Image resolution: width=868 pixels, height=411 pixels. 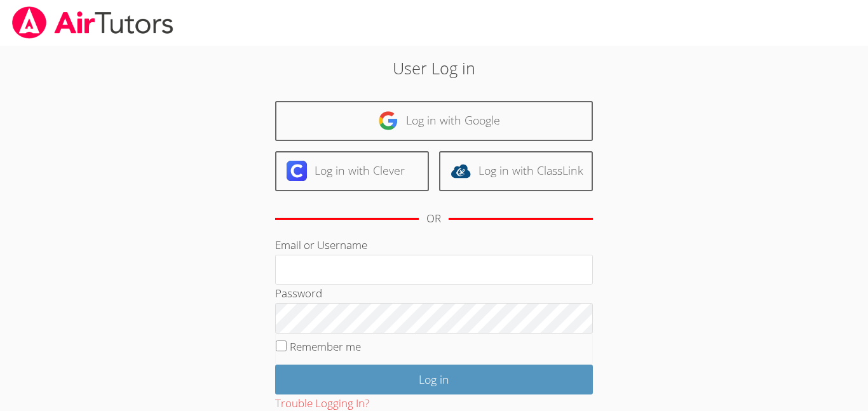 I want to click on h2: User Log in, so click(x=434, y=68).